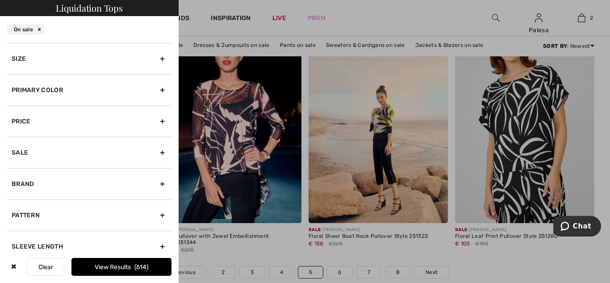  What do you see at coordinates (89, 184) in the screenshot?
I see `div: Brand` at bounding box center [89, 184].